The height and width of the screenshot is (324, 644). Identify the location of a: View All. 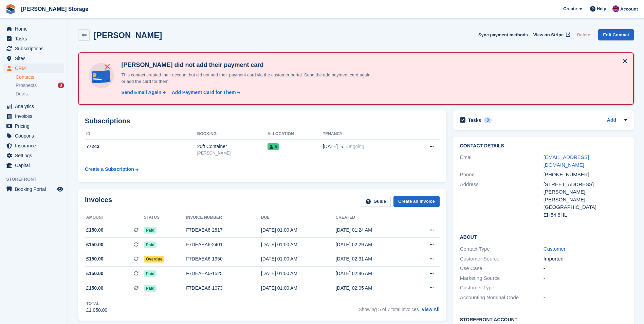
(430, 309).